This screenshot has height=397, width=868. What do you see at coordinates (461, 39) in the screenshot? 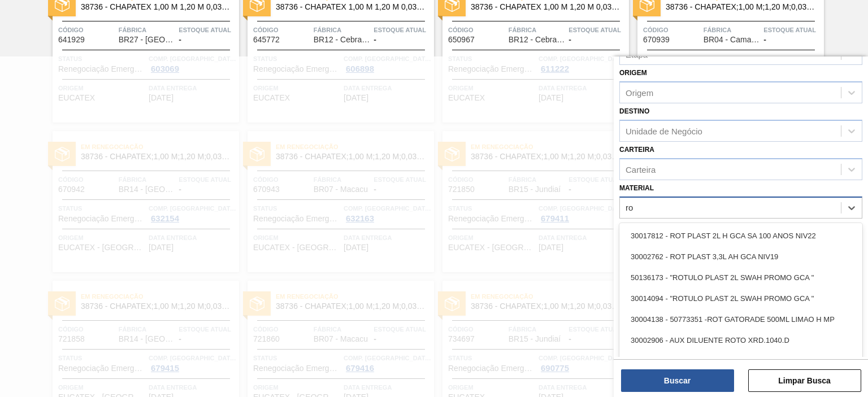
I see `span: 650967` at bounding box center [461, 39].